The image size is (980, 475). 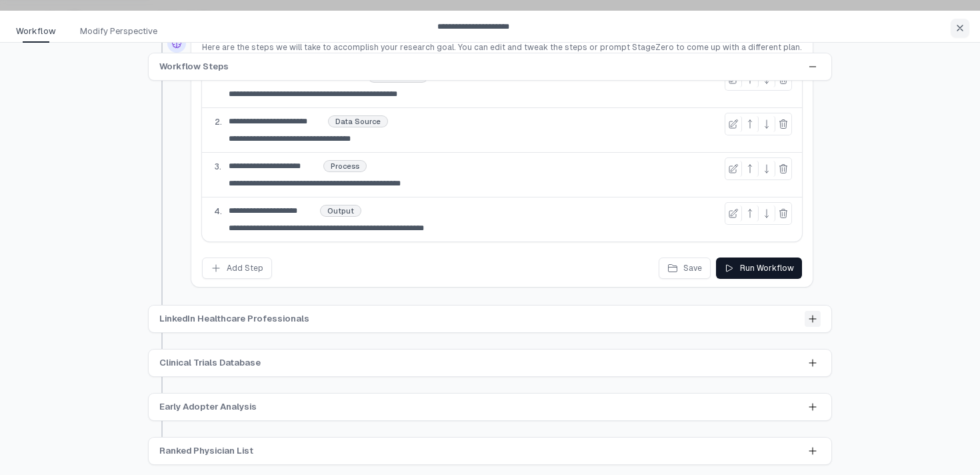 I want to click on span: Modify Perspective, so click(x=119, y=32).